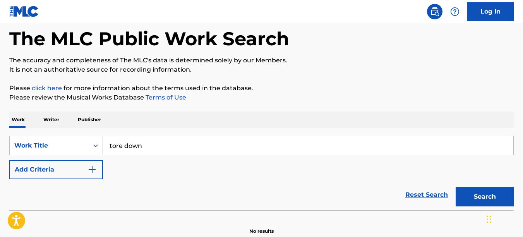 This screenshot has width=523, height=237. What do you see at coordinates (24, 11) in the screenshot?
I see `img: MLC Logo` at bounding box center [24, 11].